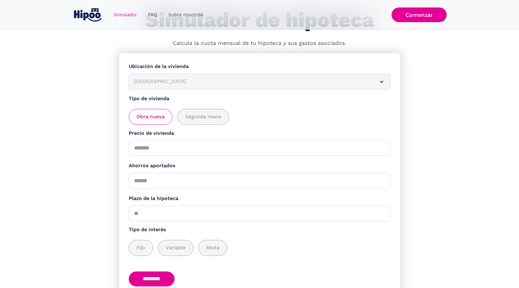  I want to click on a: Sobre nosotros, so click(186, 15).